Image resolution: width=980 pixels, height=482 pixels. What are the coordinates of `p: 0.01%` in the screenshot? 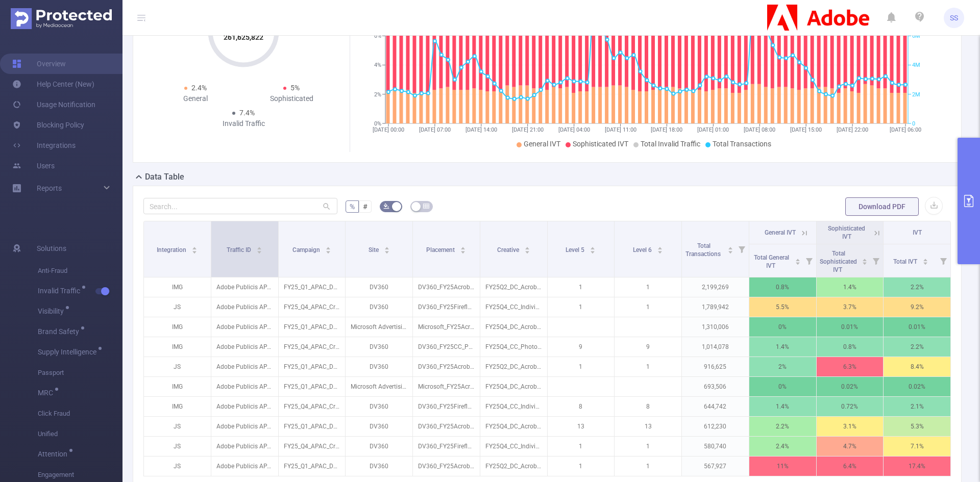 It's located at (916, 327).